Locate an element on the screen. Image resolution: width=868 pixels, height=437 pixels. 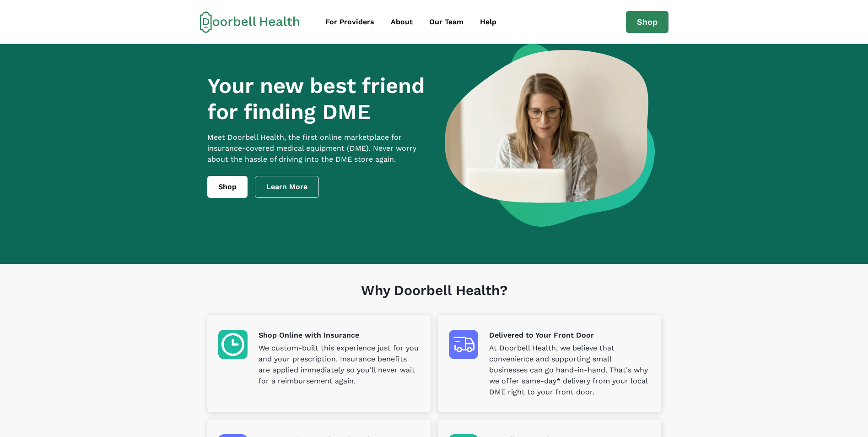
p: We custom-built this experience just for you and your prescription. Insurance benefits are applie... is located at coordinates (339, 365).